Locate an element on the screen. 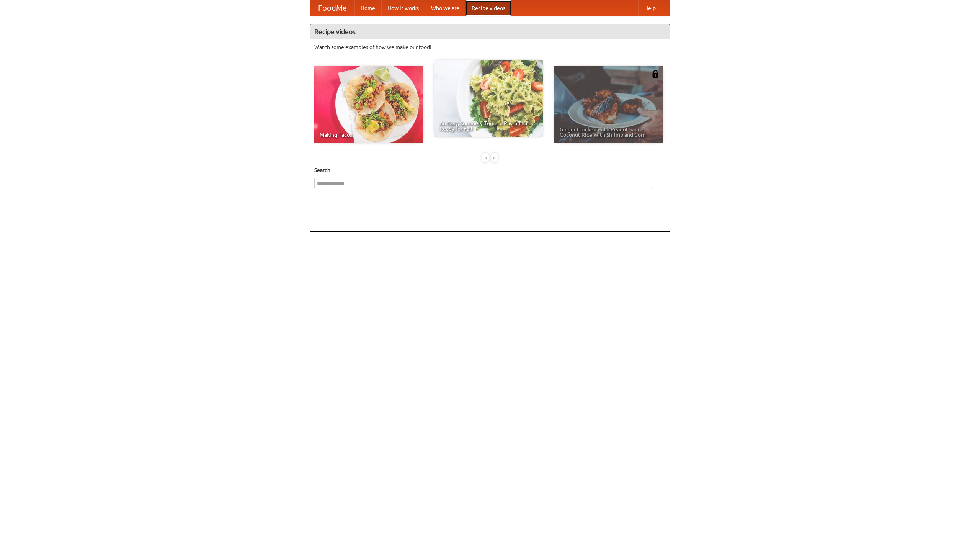 The width and height of the screenshot is (980, 542). h4: Recipe videos is located at coordinates (490, 32).